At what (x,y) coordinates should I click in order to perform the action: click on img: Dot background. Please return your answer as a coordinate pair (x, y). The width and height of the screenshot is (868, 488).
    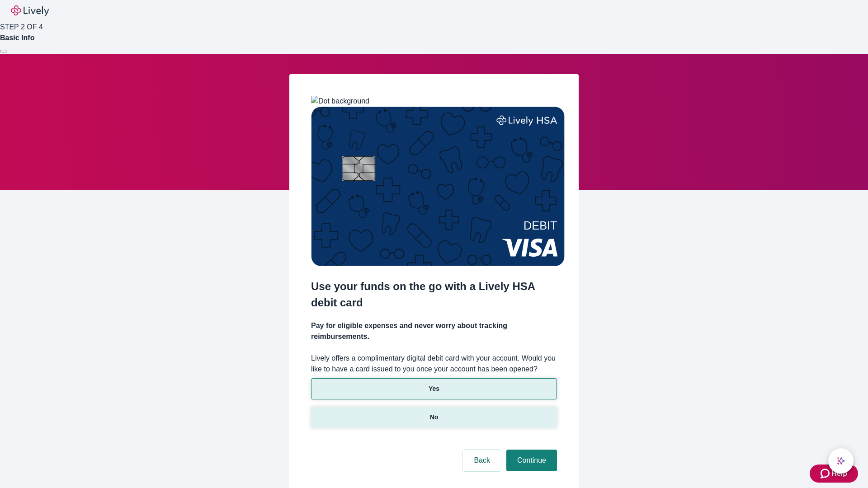
    Looking at the image, I should click on (340, 101).